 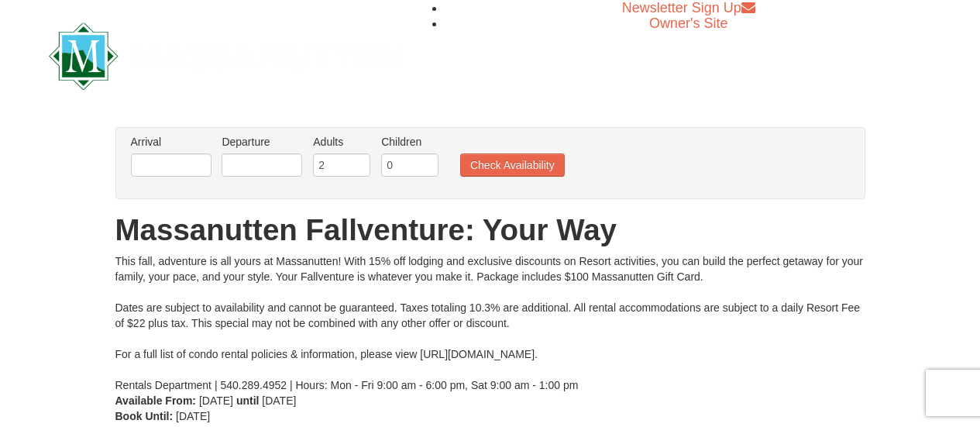 I want to click on strong: Available From:, so click(x=156, y=401).